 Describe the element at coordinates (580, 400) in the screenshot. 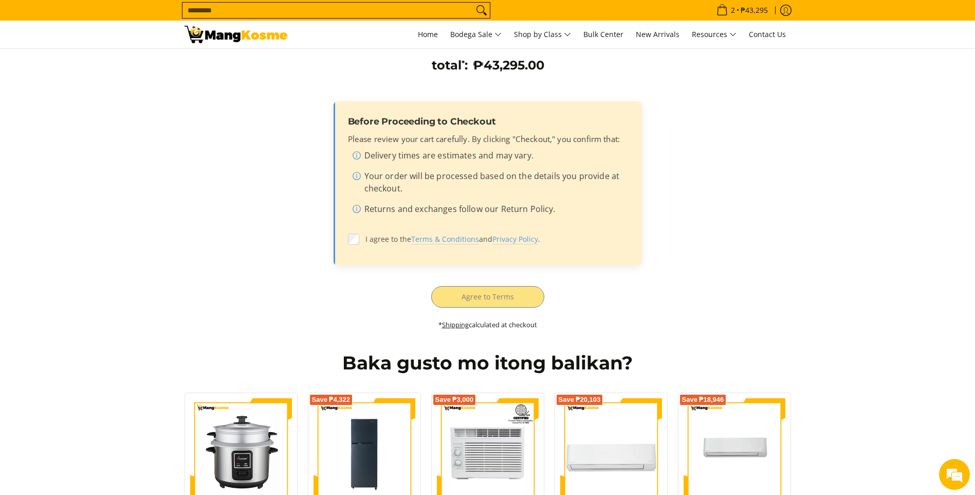

I see `span: Save ₱20,103` at that location.